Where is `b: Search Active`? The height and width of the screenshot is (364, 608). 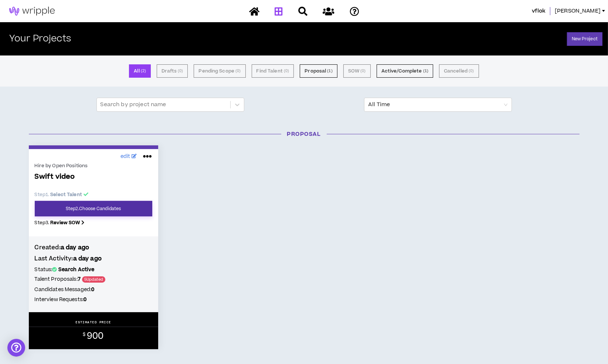 b: Search Active is located at coordinates (76, 270).